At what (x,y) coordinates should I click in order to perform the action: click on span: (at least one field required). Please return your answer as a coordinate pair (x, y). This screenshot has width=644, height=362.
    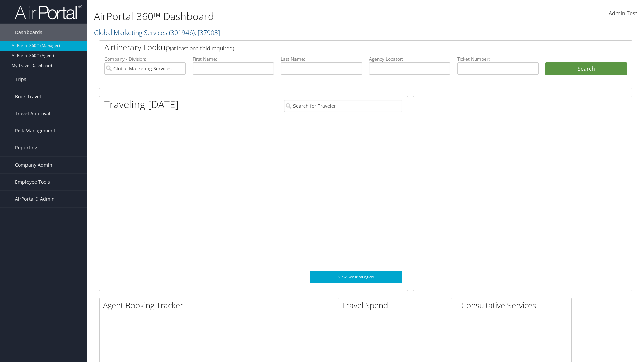
    Looking at the image, I should click on (202, 49).